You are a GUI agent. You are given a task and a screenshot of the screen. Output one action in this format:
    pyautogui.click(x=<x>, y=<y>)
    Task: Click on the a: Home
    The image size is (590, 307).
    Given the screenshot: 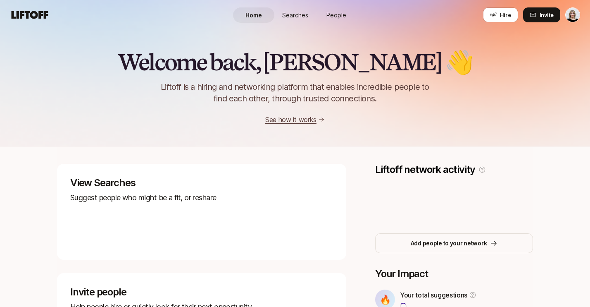 What is the action you would take?
    pyautogui.click(x=254, y=15)
    